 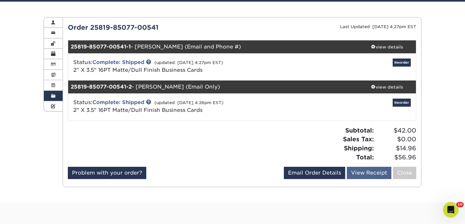 I want to click on strong: Shipping:, so click(x=359, y=148).